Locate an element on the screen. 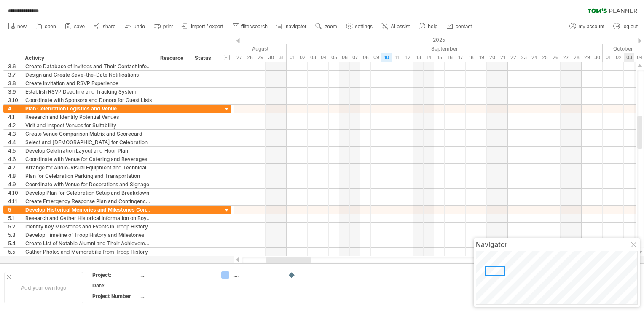  div: Friday, 19 September 2025 is located at coordinates (481, 58).